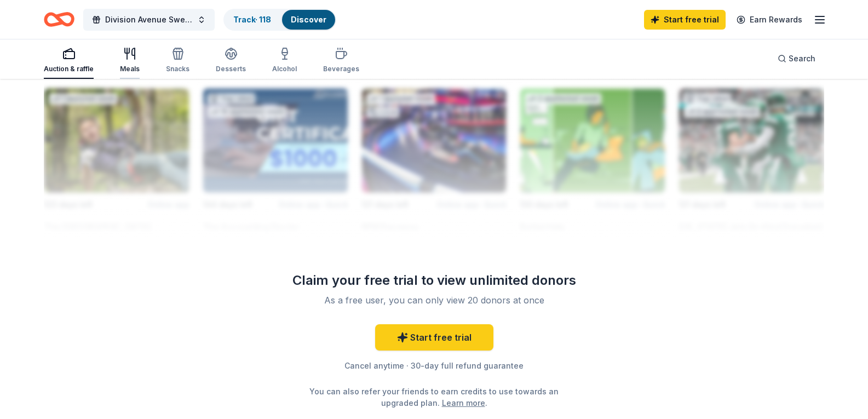 Image resolution: width=868 pixels, height=419 pixels. I want to click on button: Beverages, so click(341, 61).